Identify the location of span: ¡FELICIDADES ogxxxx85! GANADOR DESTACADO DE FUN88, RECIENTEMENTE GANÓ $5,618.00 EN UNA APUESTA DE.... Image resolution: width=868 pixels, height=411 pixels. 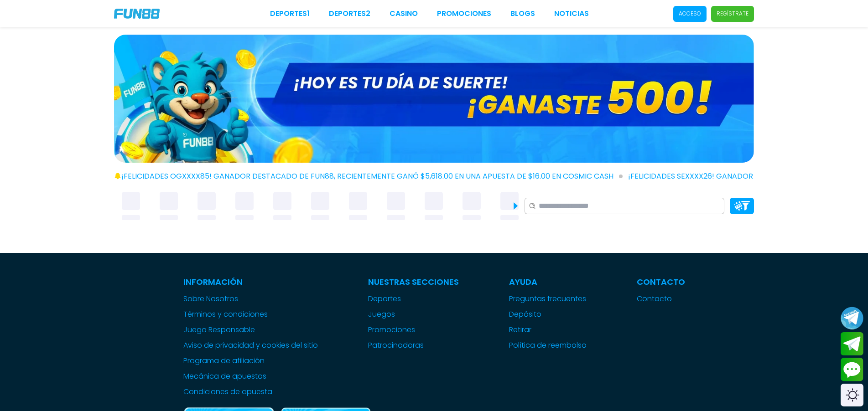
(371, 176).